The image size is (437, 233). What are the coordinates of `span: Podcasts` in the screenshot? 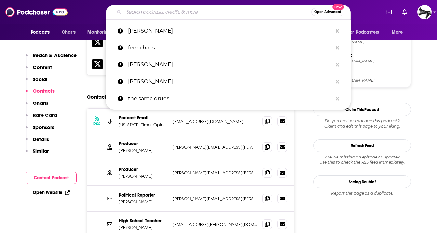 It's located at (40, 32).